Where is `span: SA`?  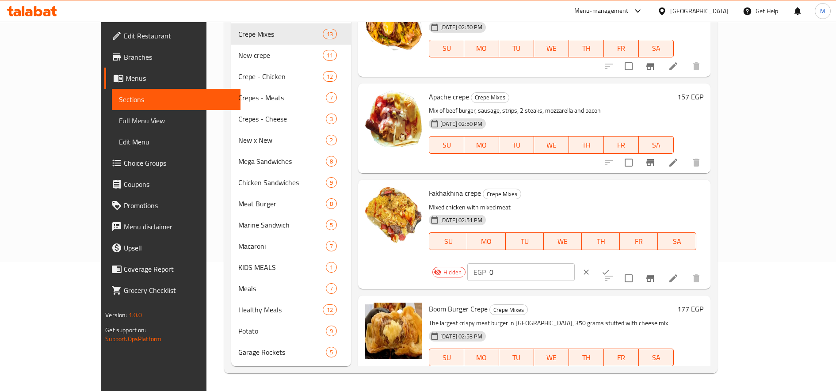 span: SA is located at coordinates (656, 48).